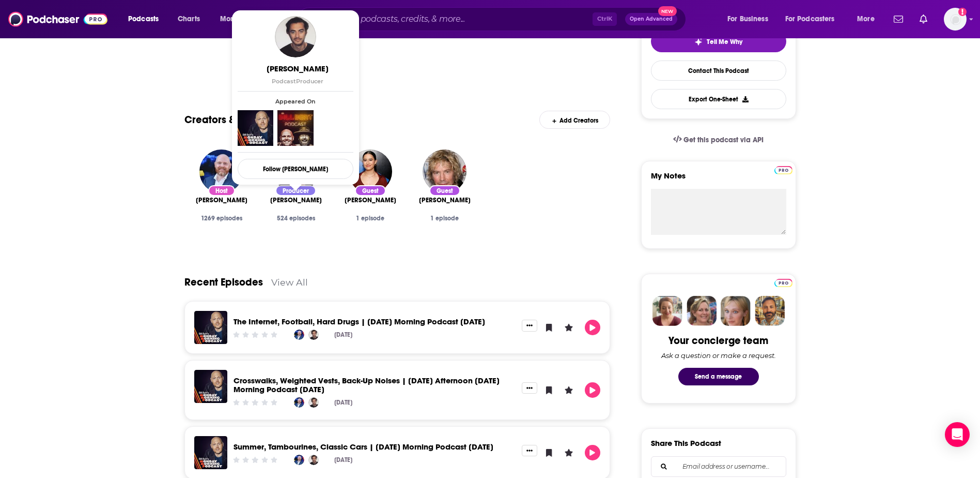 The height and width of the screenshot is (478, 980). I want to click on span: New, so click(668, 11).